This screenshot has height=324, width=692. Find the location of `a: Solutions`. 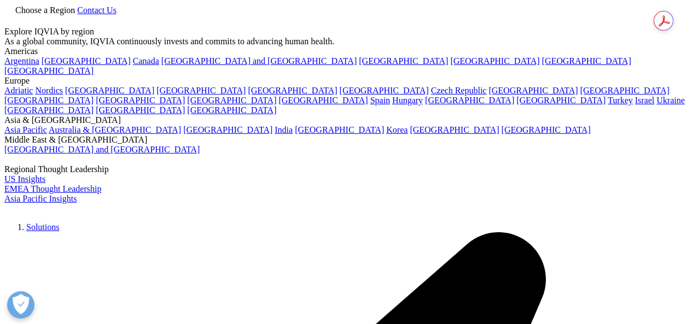

a: Solutions is located at coordinates (43, 227).